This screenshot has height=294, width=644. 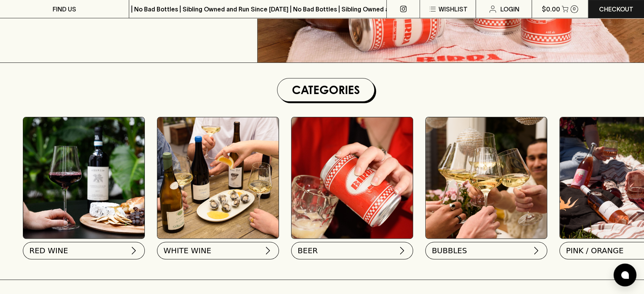 What do you see at coordinates (616, 9) in the screenshot?
I see `p: Checkout` at bounding box center [616, 9].